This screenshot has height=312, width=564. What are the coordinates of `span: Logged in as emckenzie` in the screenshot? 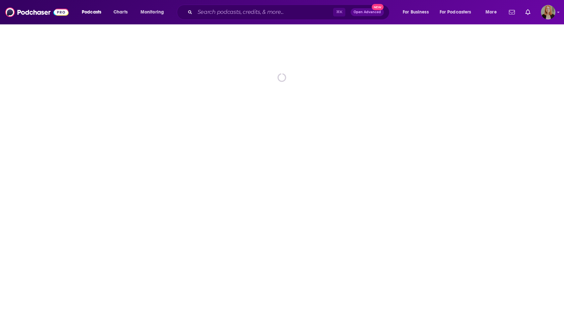 It's located at (548, 12).